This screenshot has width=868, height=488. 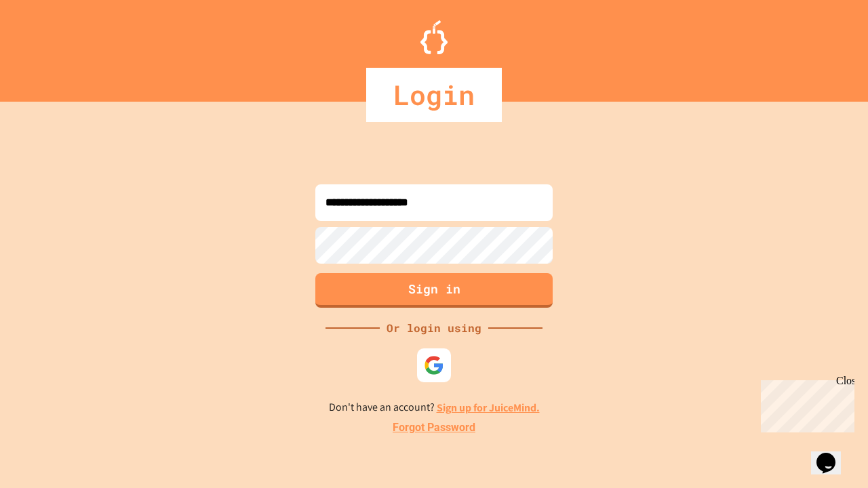 I want to click on p: Don't have an account?, so click(x=434, y=407).